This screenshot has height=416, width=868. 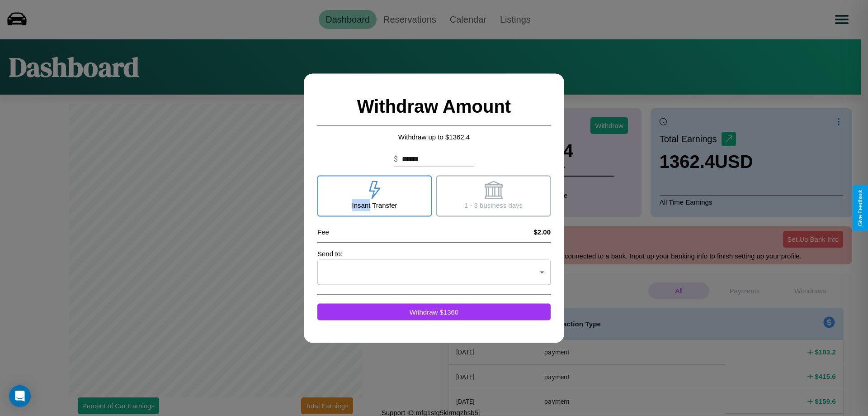 What do you see at coordinates (434, 253) in the screenshot?
I see `p: Send to:` at bounding box center [434, 253].